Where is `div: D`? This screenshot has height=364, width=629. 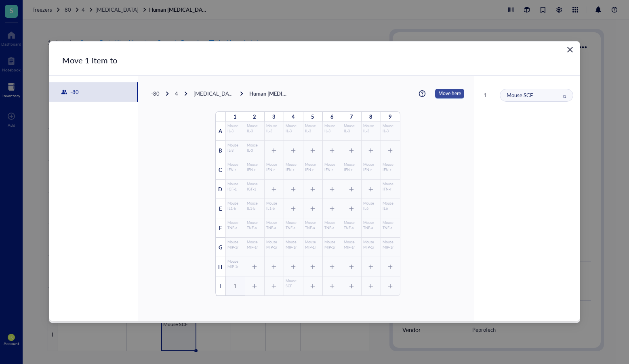
div: D is located at coordinates (221, 189).